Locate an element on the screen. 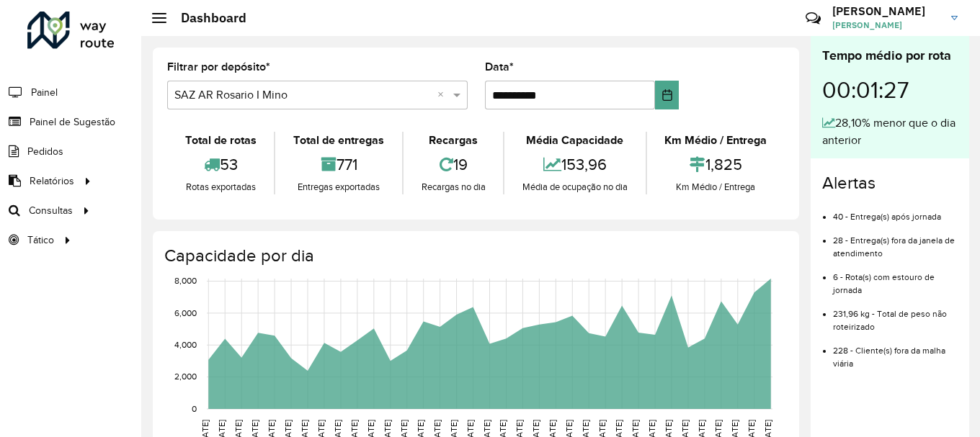 The image size is (980, 437). span: Painel is located at coordinates (44, 92).